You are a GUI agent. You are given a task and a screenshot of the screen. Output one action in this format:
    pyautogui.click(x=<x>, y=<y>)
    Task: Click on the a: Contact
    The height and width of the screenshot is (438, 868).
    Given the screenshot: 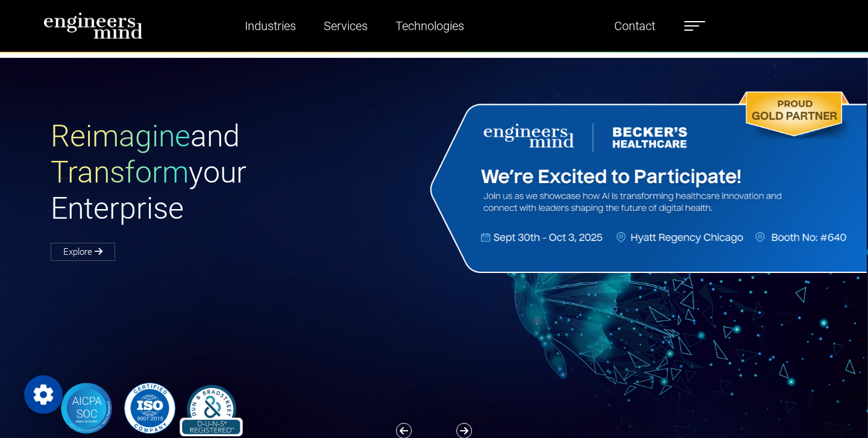 What is the action you would take?
    pyautogui.click(x=635, y=26)
    